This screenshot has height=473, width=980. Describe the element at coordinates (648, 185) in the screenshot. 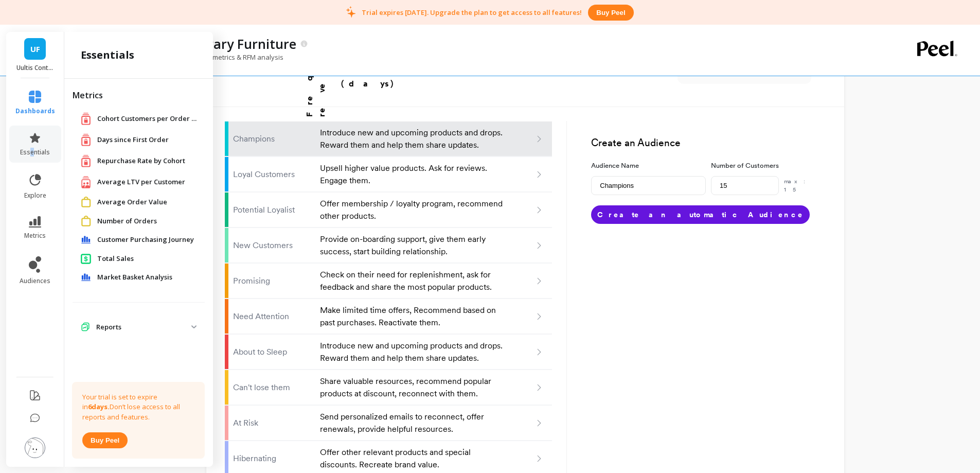

I see `input: e.g. Black friday` at that location.